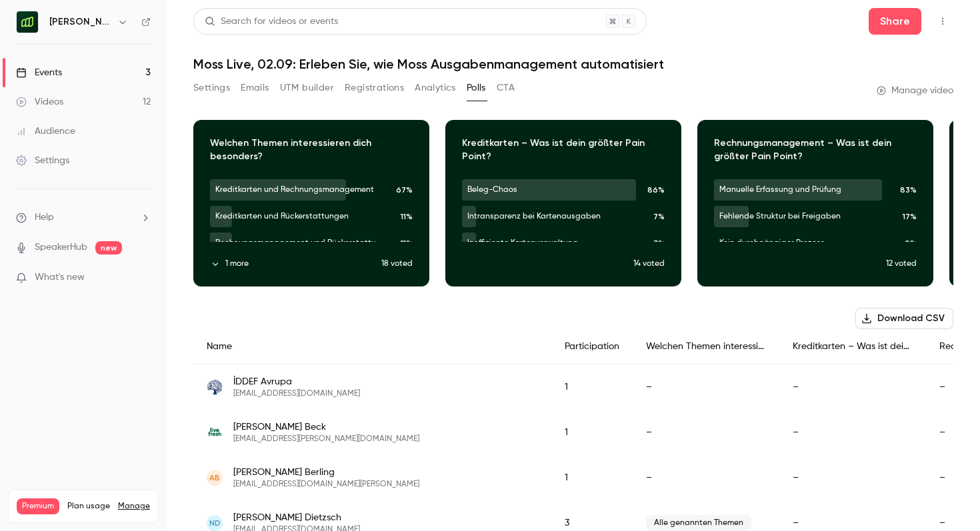  Describe the element at coordinates (374, 88) in the screenshot. I see `button: Registrations` at that location.